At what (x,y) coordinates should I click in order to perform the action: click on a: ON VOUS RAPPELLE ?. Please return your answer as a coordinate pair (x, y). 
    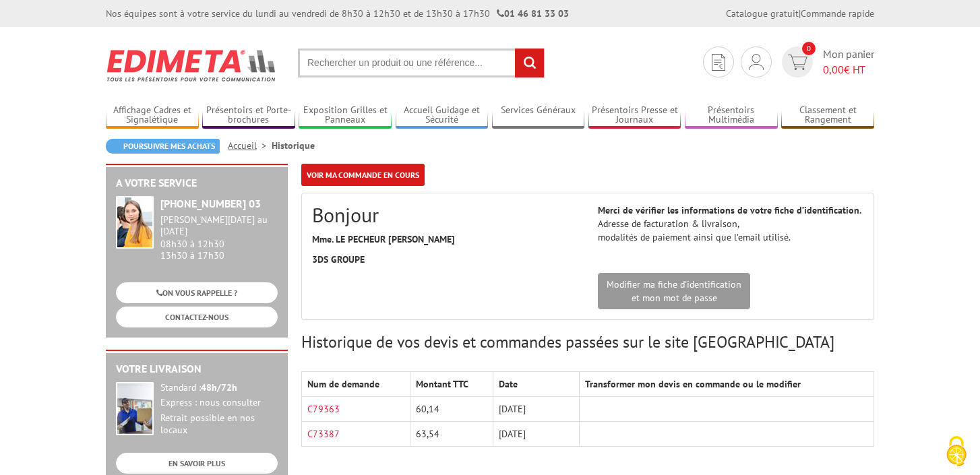
    Looking at the image, I should click on (197, 292).